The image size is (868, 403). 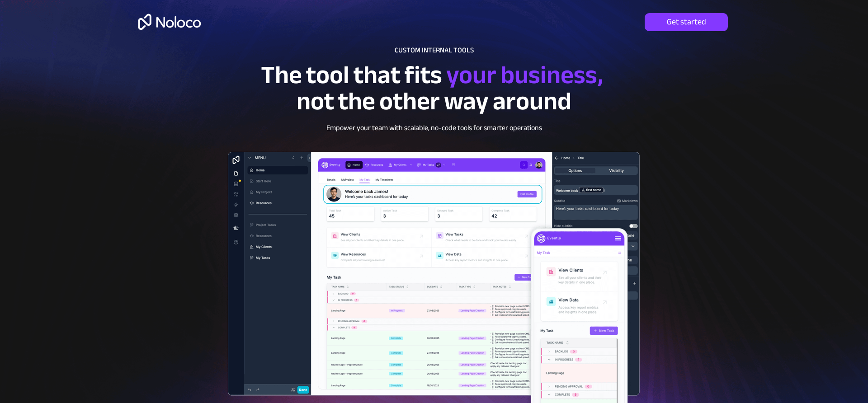 What do you see at coordinates (351, 75) in the screenshot?
I see `span: The tool that fits` at bounding box center [351, 75].